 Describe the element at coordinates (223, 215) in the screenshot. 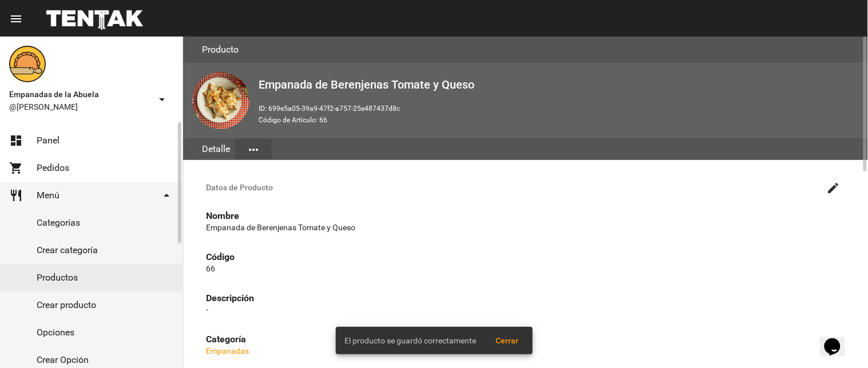

I see `strong: Nombre` at that location.